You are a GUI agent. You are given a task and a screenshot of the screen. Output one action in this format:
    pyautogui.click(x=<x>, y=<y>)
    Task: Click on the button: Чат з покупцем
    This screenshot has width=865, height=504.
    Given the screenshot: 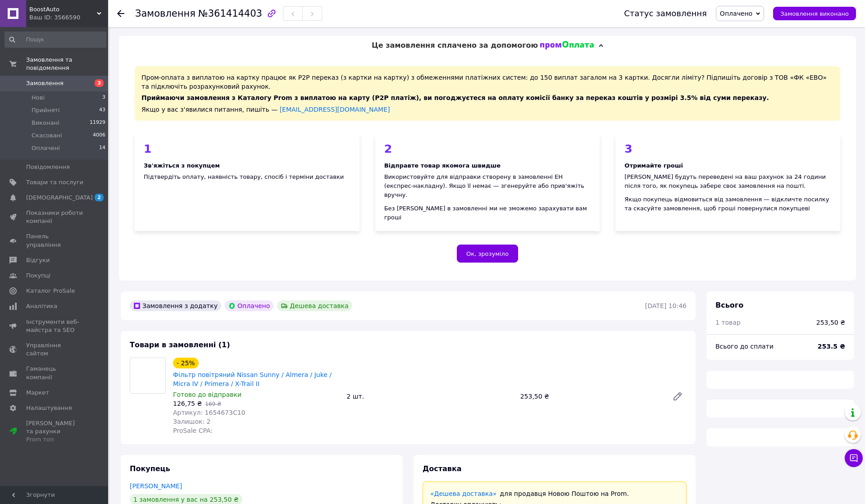 What is the action you would take?
    pyautogui.click(x=854, y=458)
    